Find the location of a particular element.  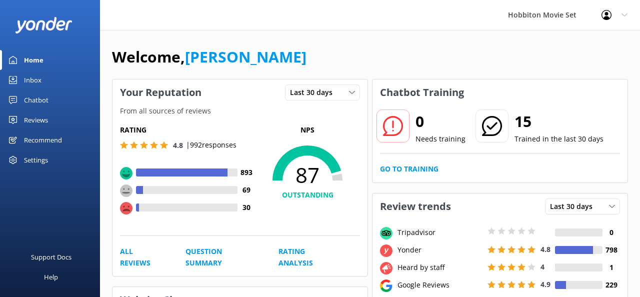

a: Go to Training is located at coordinates (409, 169).